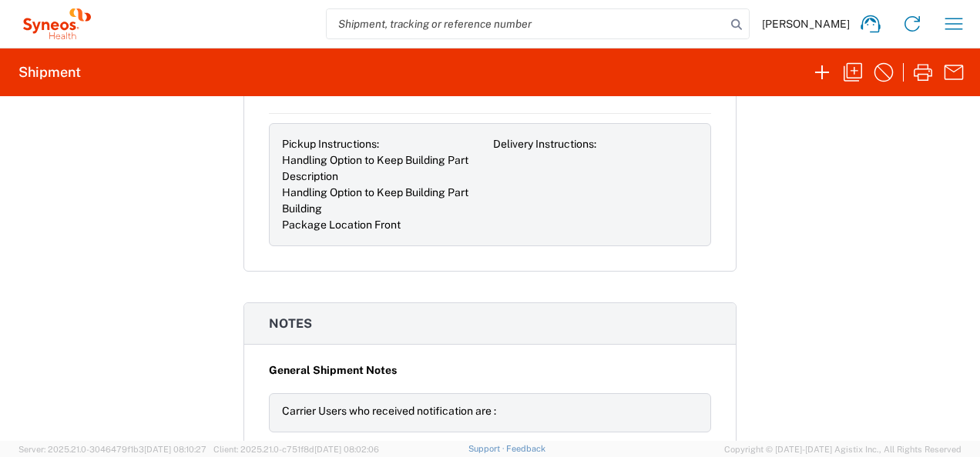 The width and height of the screenshot is (980, 457). Describe the element at coordinates (291, 323) in the screenshot. I see `span: Notes` at that location.